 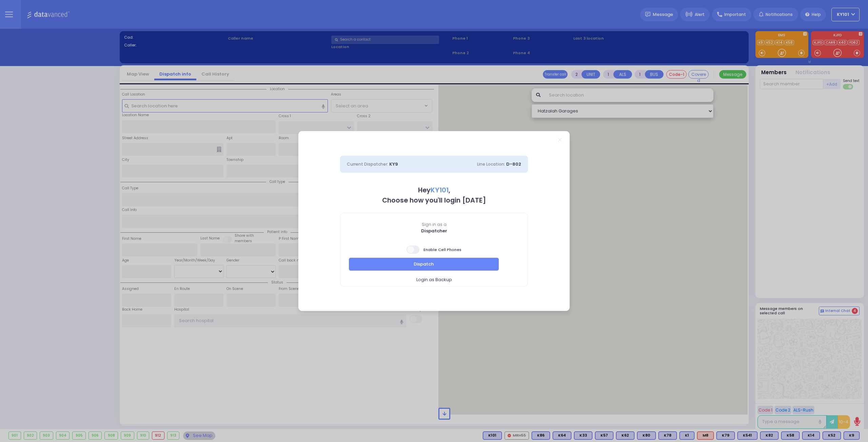 What do you see at coordinates (434, 190) in the screenshot?
I see `b: Hey ,` at bounding box center [434, 190].